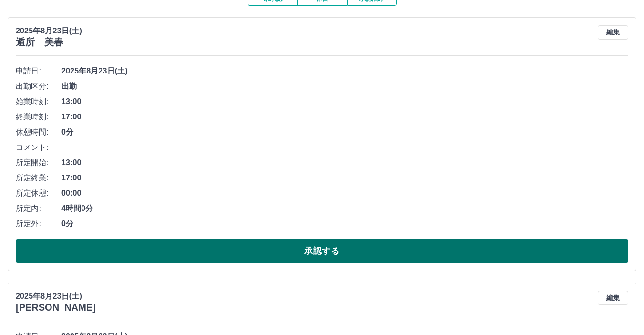 The width and height of the screenshot is (644, 335). I want to click on span: 休憩時間:, so click(39, 132).